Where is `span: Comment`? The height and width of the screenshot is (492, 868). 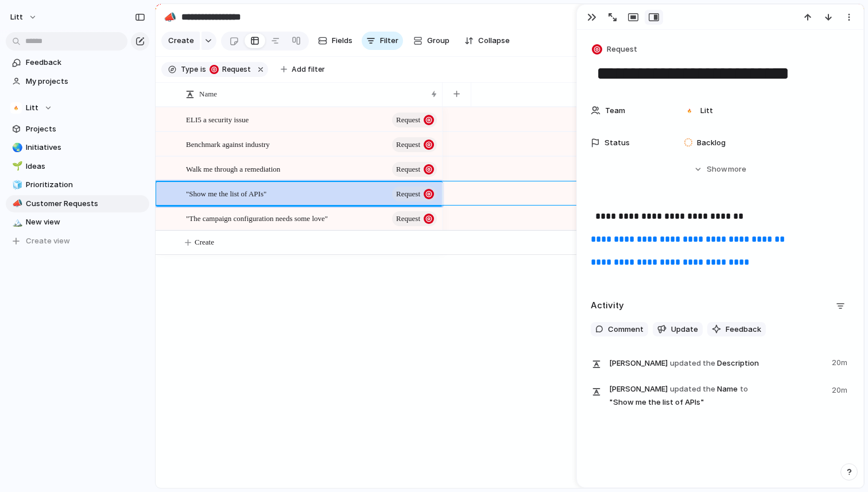 span: Comment is located at coordinates (625, 329).